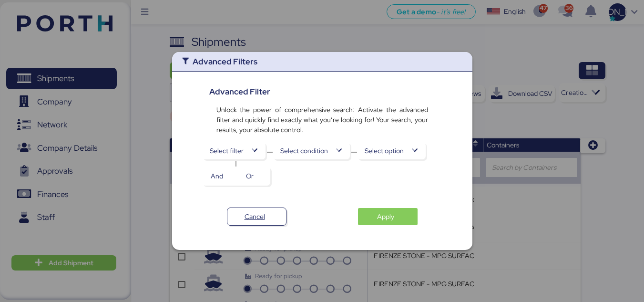 Image resolution: width=644 pixels, height=302 pixels. Describe the element at coordinates (391, 151) in the screenshot. I see `button: Select option` at that location.